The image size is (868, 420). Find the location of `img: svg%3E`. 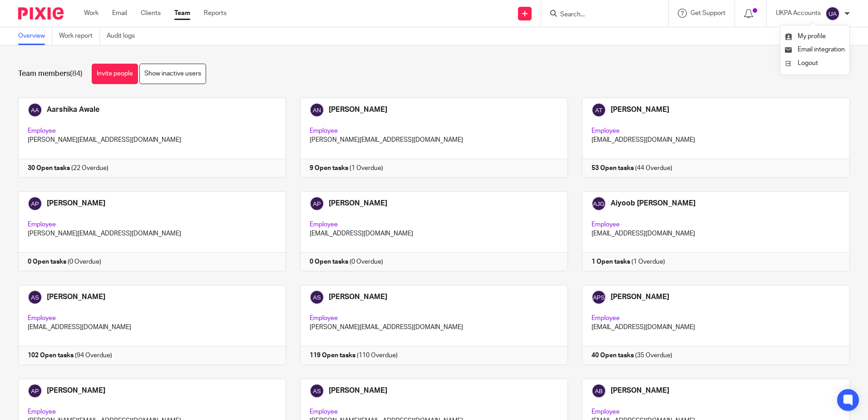

img: svg%3E is located at coordinates (833, 14).